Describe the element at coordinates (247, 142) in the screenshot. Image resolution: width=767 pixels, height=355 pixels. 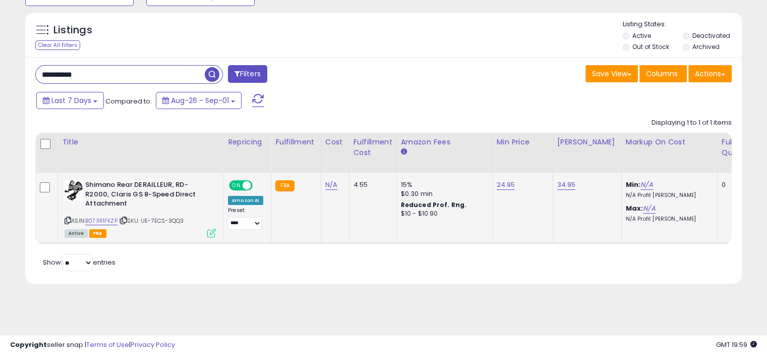
I see `div: Repricing` at that location.